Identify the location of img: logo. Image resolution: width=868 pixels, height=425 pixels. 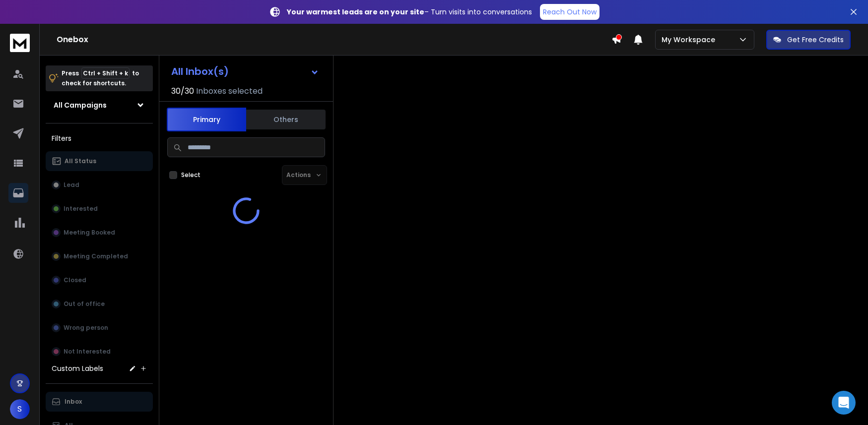
(20, 43).